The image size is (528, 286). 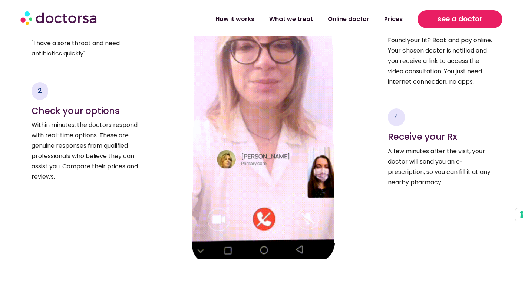 I want to click on a: Online doctor, so click(x=348, y=19).